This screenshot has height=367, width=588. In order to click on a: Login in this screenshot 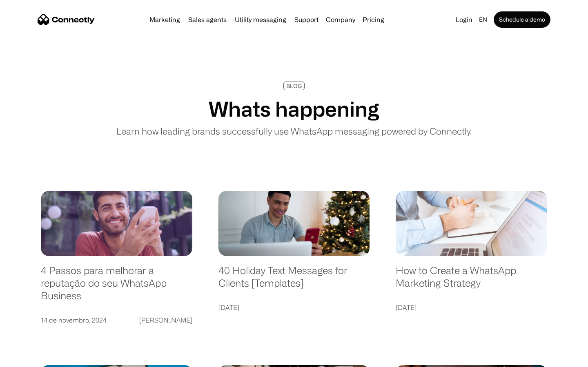, I will do `click(464, 20)`.